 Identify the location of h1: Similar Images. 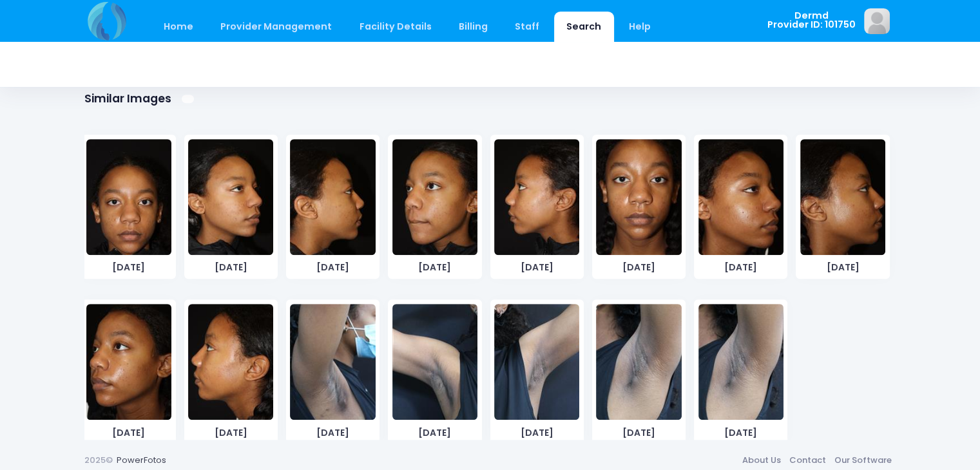
(128, 99).